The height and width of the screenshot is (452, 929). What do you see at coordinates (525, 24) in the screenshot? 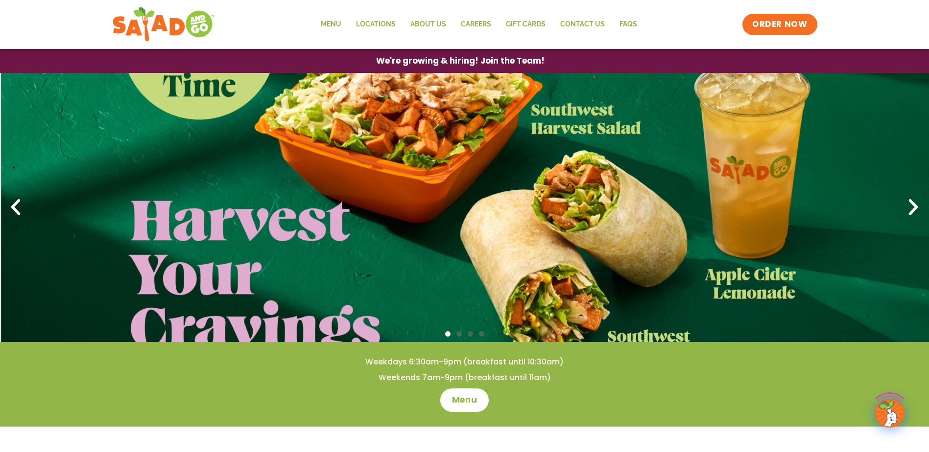
I see `a: GIFT CARDS` at bounding box center [525, 24].